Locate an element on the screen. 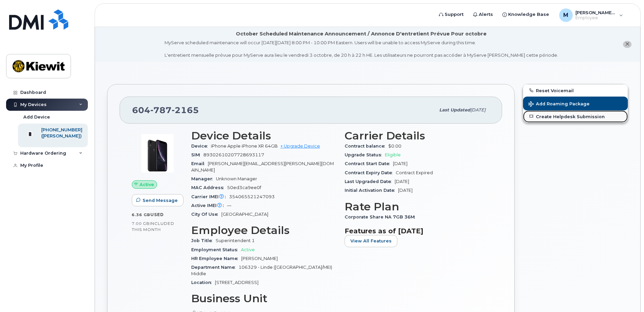 This screenshot has height=312, width=644. button: View All Features is located at coordinates (371, 241).